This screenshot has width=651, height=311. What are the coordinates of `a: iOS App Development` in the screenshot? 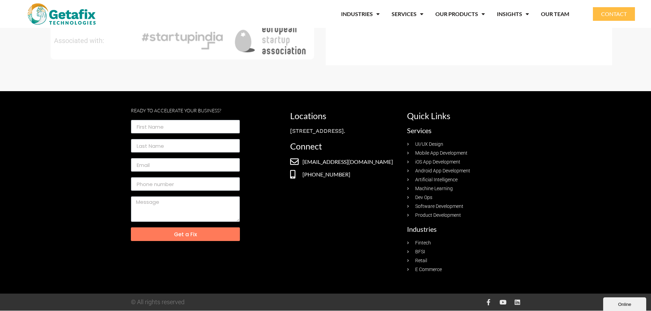 It's located at (462, 162).